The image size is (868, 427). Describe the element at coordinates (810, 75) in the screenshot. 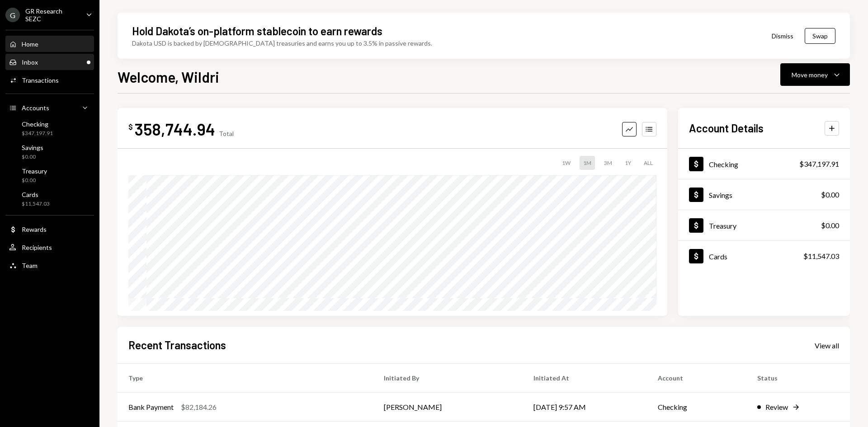

I see `div: Move money` at that location.